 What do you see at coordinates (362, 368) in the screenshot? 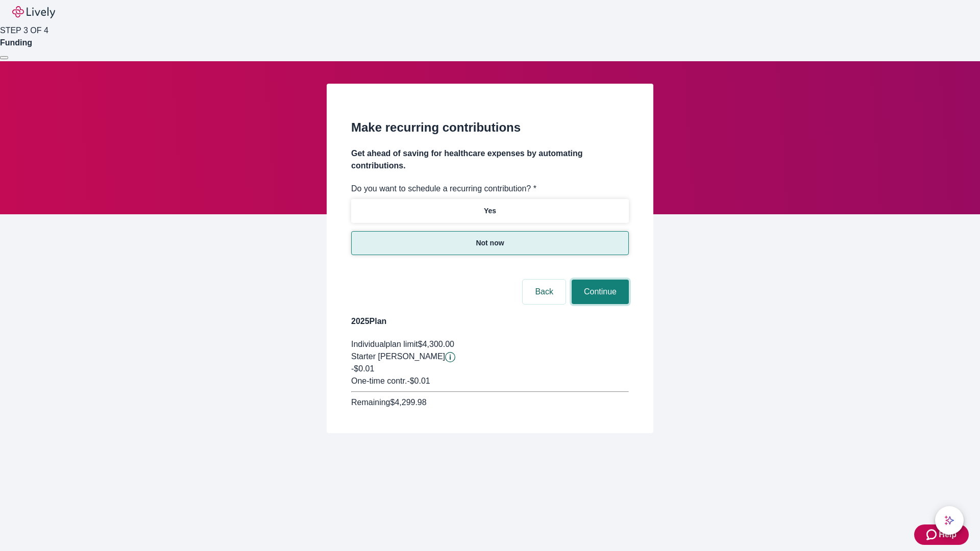
I see `span: -$0.01` at bounding box center [362, 368].